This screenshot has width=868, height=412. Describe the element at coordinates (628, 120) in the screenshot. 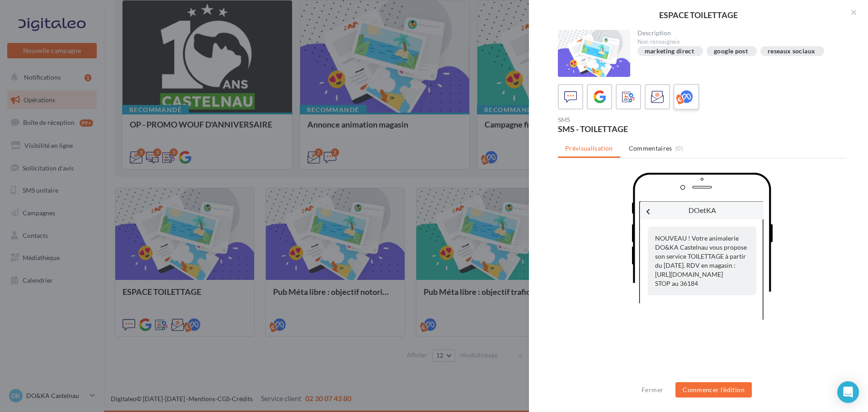

I see `div: SMS` at that location.